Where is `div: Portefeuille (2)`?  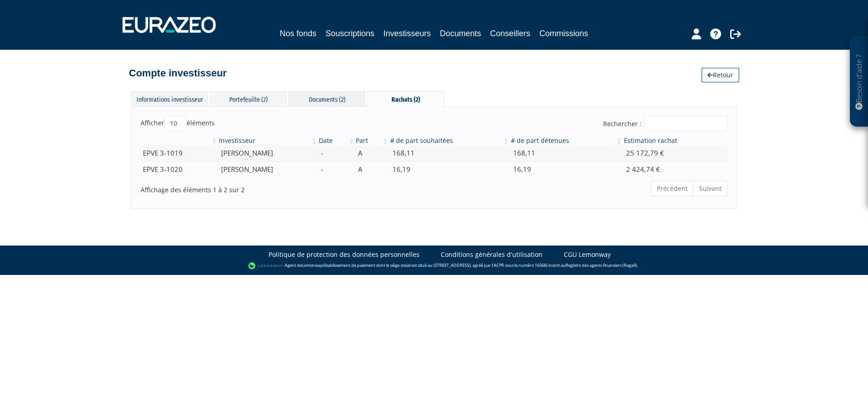 div: Portefeuille (2) is located at coordinates (248, 99).